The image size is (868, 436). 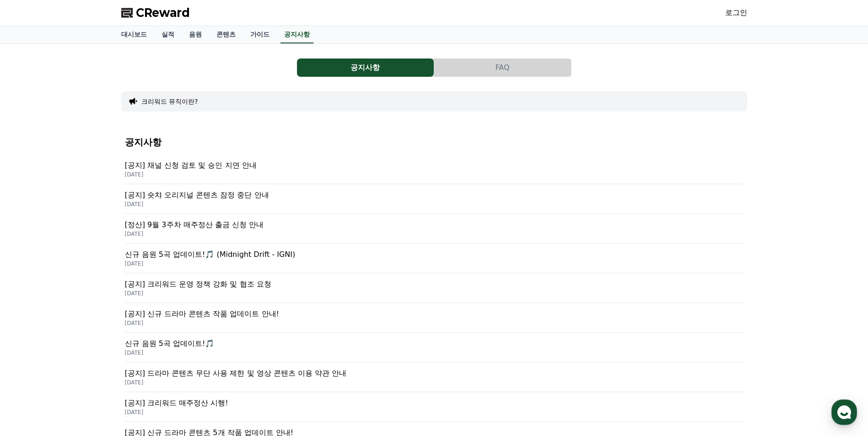 I want to click on p: [공지] 크리워드 운영 정책 강화 및 협조 요청, so click(x=434, y=284).